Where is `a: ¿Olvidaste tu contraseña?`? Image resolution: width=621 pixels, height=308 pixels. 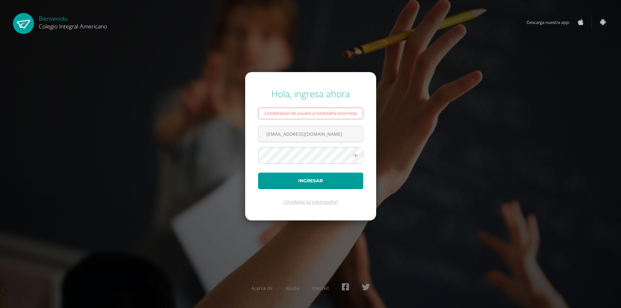
a: ¿Olvidaste tu contraseña? is located at coordinates (311, 202).